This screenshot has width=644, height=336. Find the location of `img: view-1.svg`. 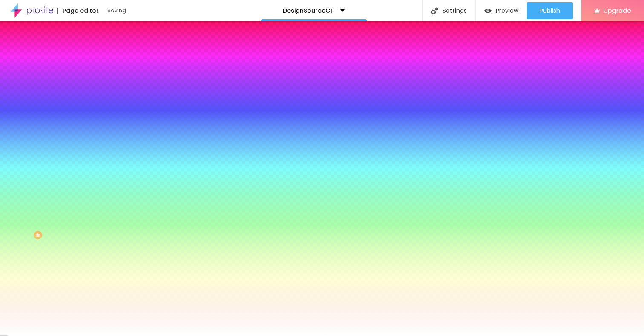

img: view-1.svg is located at coordinates (487, 11).